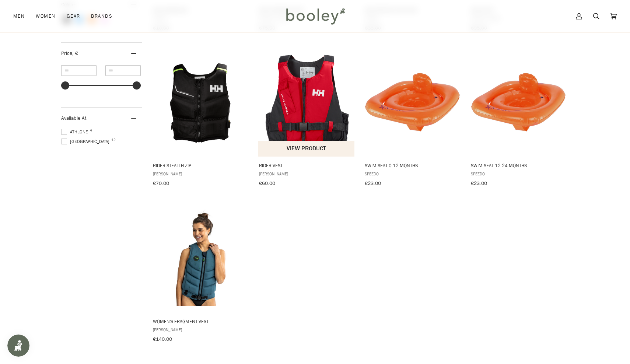 This screenshot has width=630, height=364. What do you see at coordinates (162, 339) in the screenshot?
I see `span: €140.00` at bounding box center [162, 339].